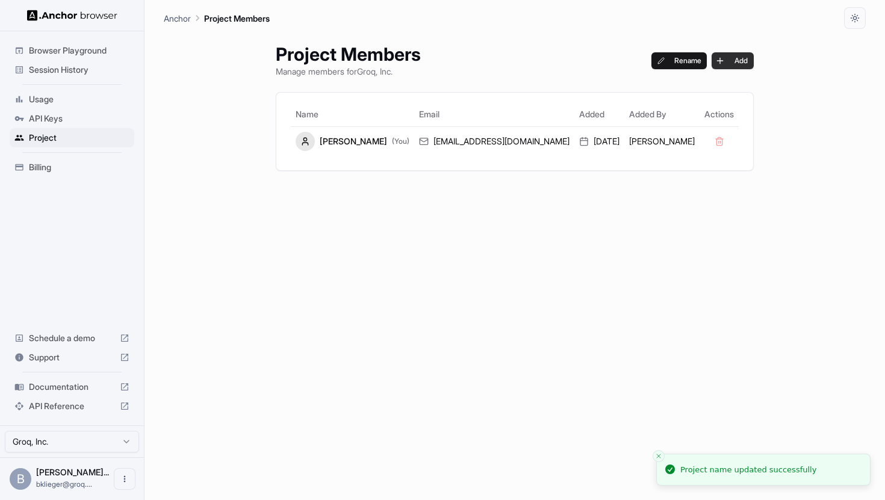 This screenshot has width=885, height=500. Describe the element at coordinates (79, 167) in the screenshot. I see `span: Billing` at that location.